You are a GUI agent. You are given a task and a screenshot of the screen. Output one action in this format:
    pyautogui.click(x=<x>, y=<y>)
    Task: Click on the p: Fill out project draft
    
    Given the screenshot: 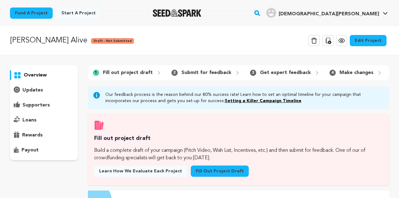 What is the action you would take?
    pyautogui.click(x=128, y=73)
    